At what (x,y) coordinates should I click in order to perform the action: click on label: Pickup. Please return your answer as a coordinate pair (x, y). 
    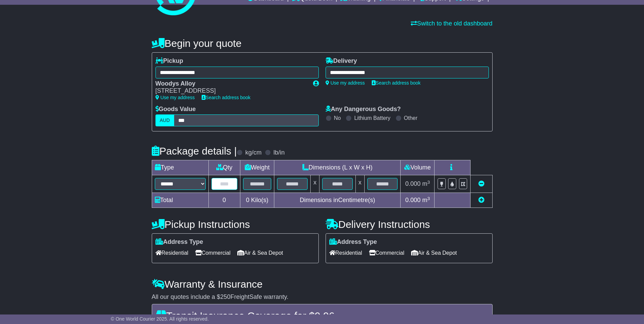
    Looking at the image, I should click on (169, 61).